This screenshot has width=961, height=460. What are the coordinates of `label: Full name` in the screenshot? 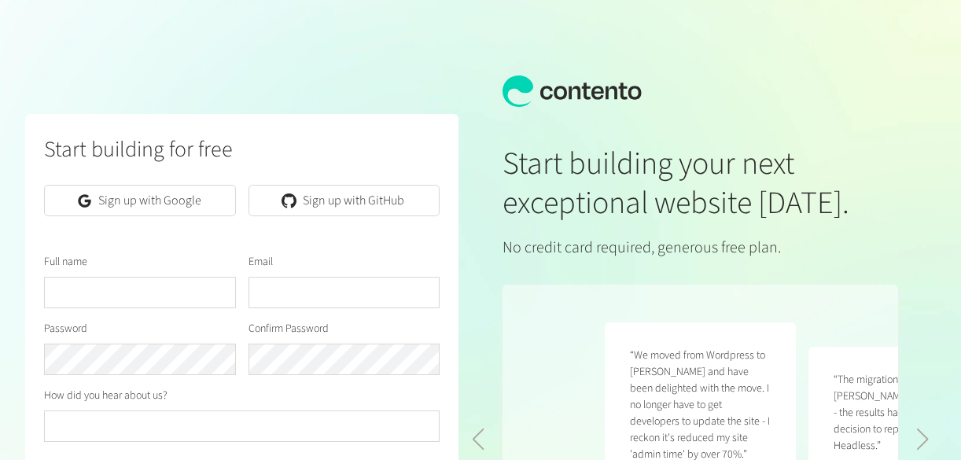 It's located at (65, 262).